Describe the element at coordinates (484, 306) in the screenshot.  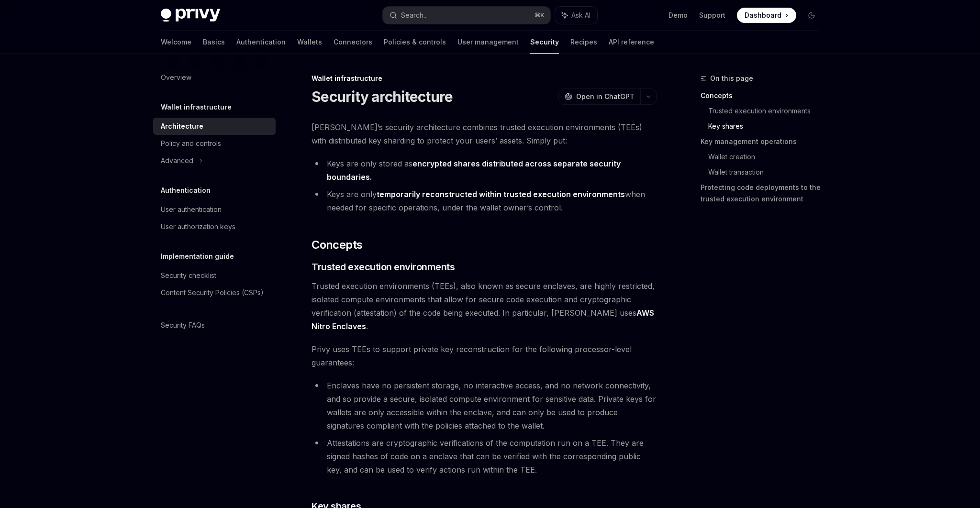
I see `span: Trusted execution environments (TEEs), also known as secure enclaves, are highly restricted, isol...` at that location.